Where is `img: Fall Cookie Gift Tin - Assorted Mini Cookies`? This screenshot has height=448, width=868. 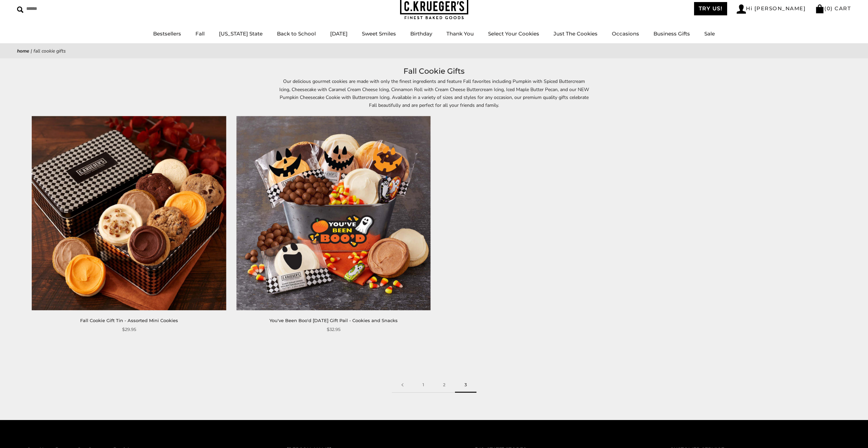
img: Fall Cookie Gift Tin - Assorted Mini Cookies is located at coordinates (129, 213).